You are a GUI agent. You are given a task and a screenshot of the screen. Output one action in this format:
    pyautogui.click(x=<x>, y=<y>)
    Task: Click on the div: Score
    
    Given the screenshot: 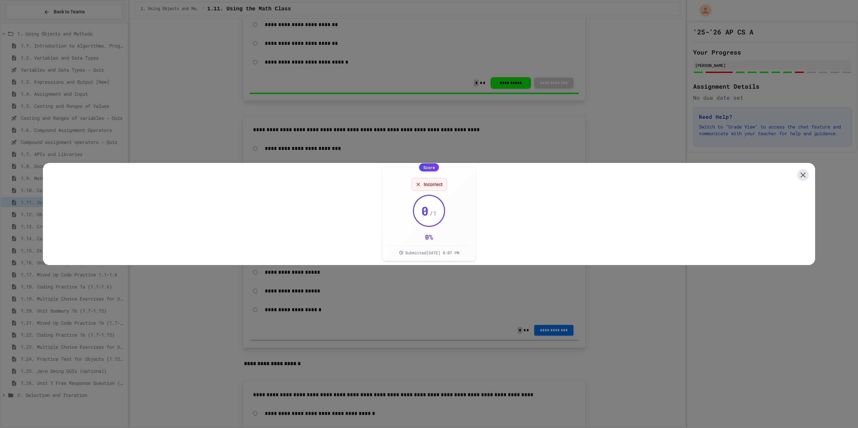 What is the action you would take?
    pyautogui.click(x=429, y=167)
    